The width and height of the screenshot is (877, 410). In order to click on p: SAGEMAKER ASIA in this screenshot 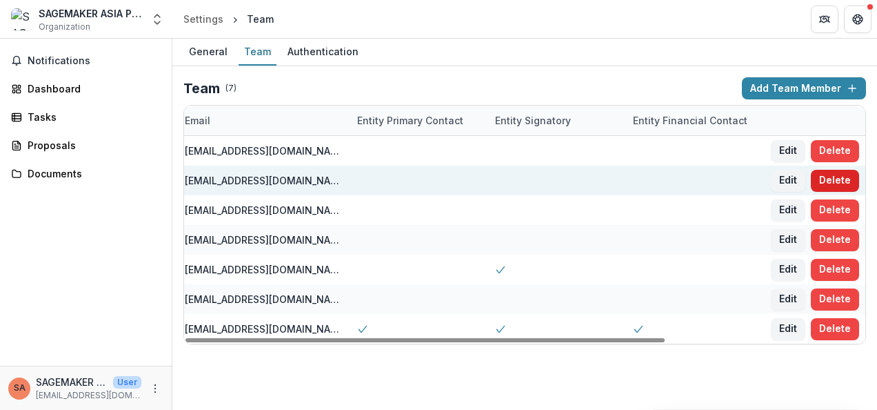, I will do `click(72, 381)`.